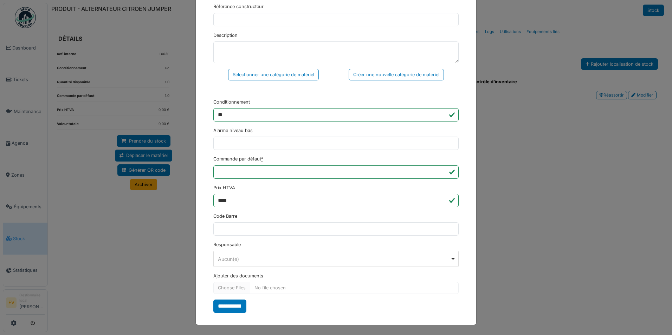 Image resolution: width=672 pixels, height=335 pixels. What do you see at coordinates (396, 74) in the screenshot?
I see `div: Créer une nouvelle catégorie de matériel` at bounding box center [396, 74].